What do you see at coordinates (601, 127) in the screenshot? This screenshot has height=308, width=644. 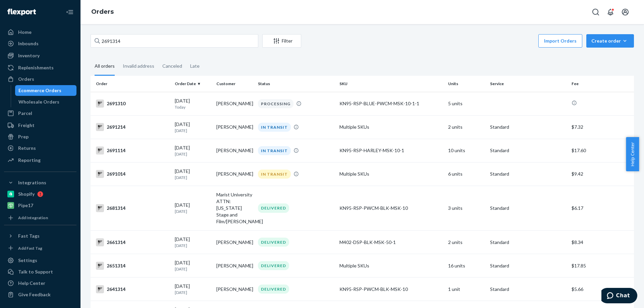 I see `td: $7.32` at bounding box center [601, 127].